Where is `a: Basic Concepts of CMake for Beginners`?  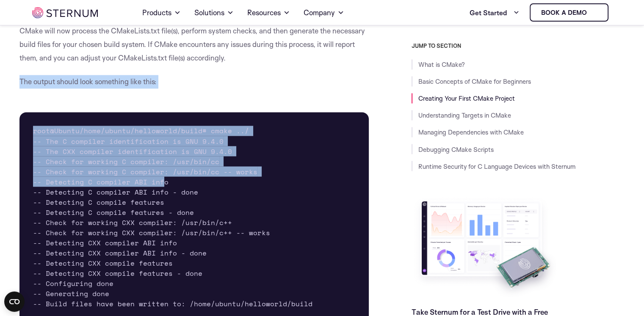 a: Basic Concepts of CMake for Beginners is located at coordinates (474, 82).